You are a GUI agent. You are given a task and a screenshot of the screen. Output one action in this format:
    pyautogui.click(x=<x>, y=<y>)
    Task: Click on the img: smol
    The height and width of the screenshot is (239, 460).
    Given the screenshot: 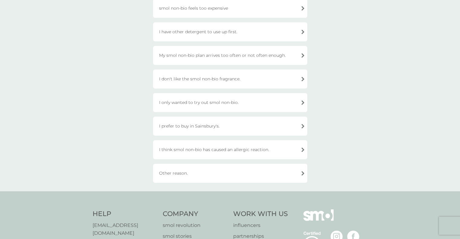 What is the action you would take?
    pyautogui.click(x=319, y=220)
    